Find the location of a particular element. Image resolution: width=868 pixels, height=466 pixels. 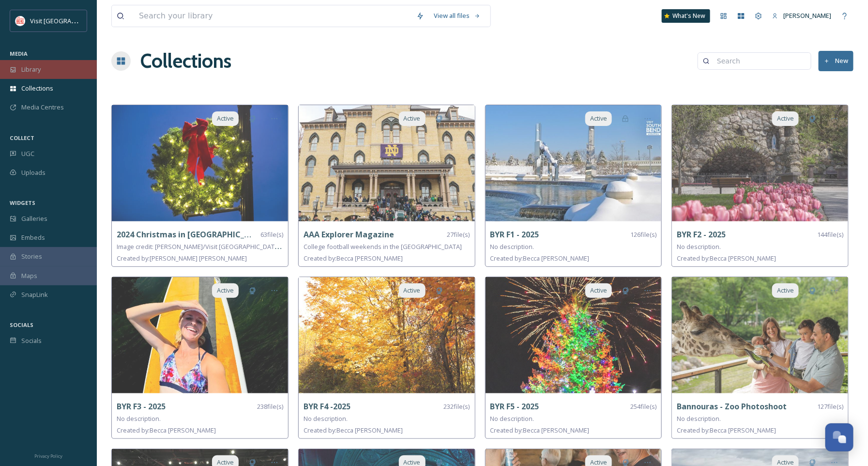

strong: BYR F4 -2025 is located at coordinates (327, 406).